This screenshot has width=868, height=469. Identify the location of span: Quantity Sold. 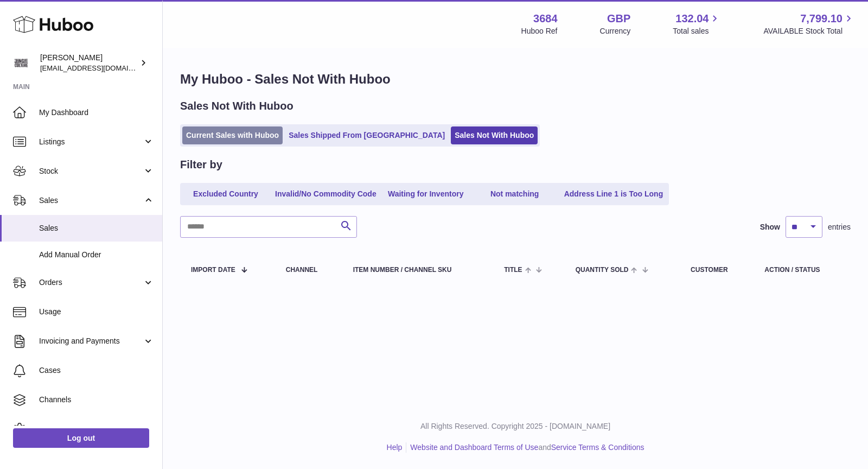
(603, 270).